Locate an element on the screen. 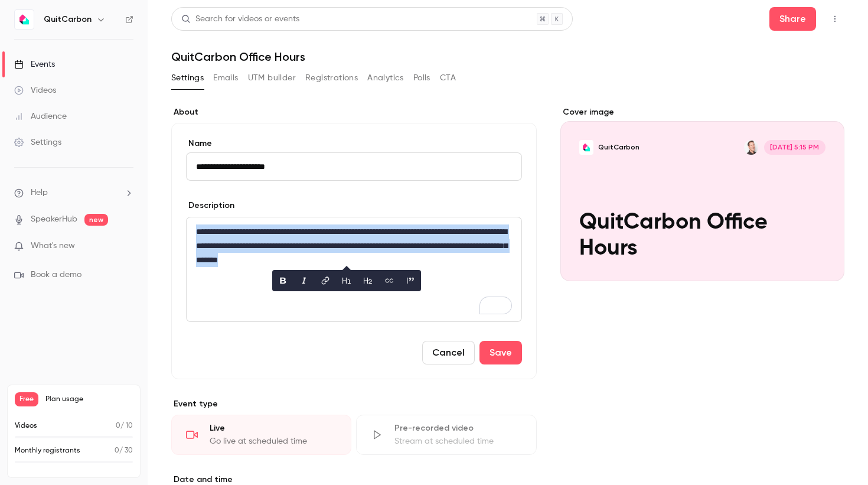 This screenshot has height=485, width=868. button: Settings is located at coordinates (187, 78).